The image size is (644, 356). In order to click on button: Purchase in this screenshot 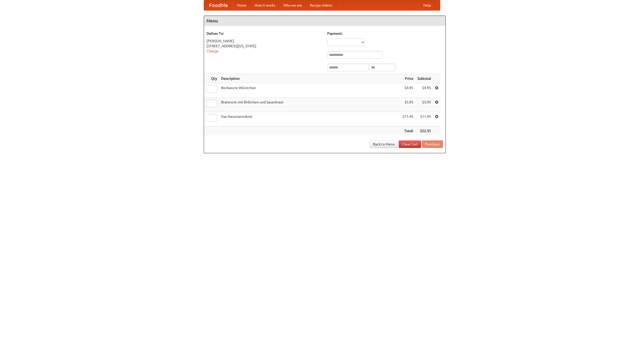, I will do `click(433, 144)`.